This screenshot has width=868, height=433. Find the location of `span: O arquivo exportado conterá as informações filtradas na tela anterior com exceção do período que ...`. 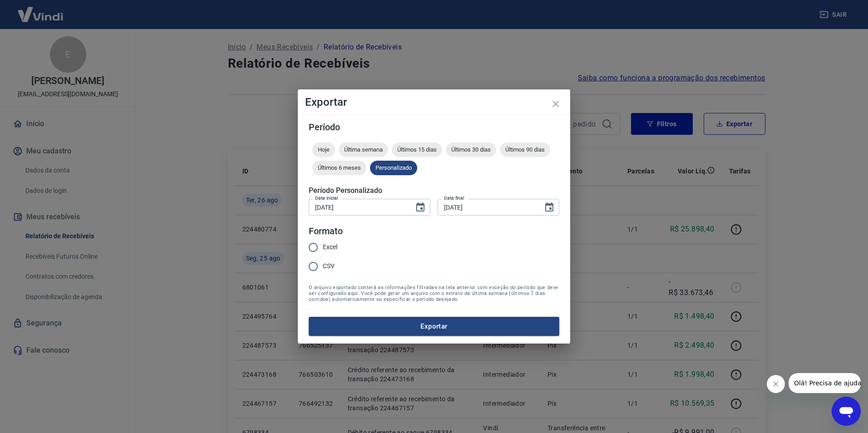

span: O arquivo exportado conterá as informações filtradas na tela anterior com exceção do período que ... is located at coordinates (434, 293).